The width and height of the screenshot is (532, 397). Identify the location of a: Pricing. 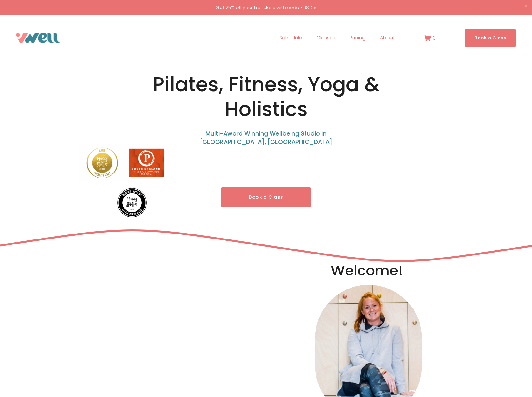
(358, 38).